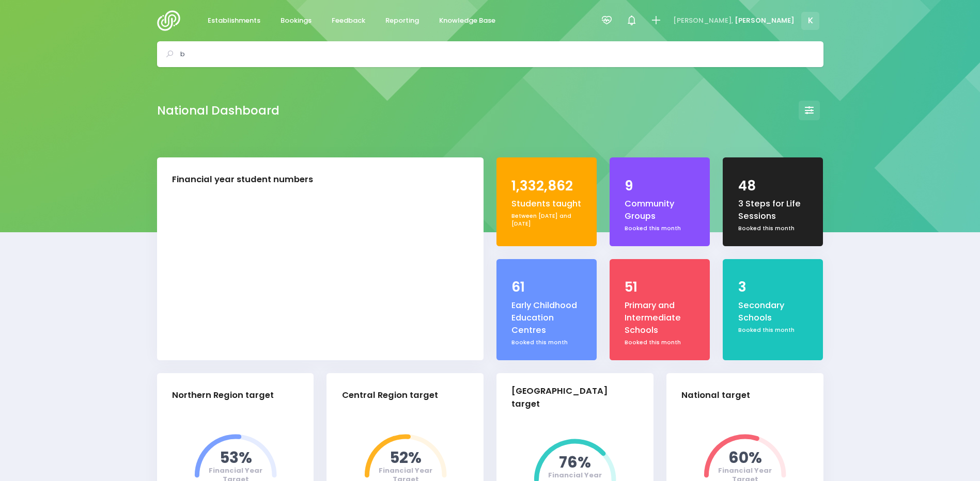  Describe the element at coordinates (546, 204) in the screenshot. I see `div: Students taught` at that location.